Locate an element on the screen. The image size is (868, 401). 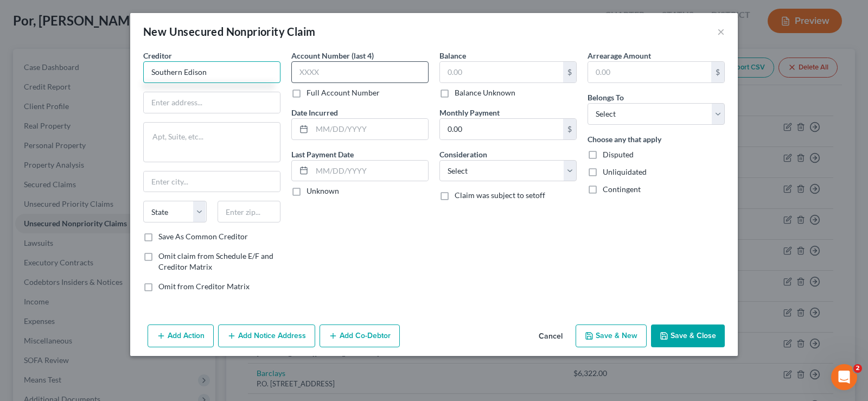
span: Creditor is located at coordinates (157, 56).